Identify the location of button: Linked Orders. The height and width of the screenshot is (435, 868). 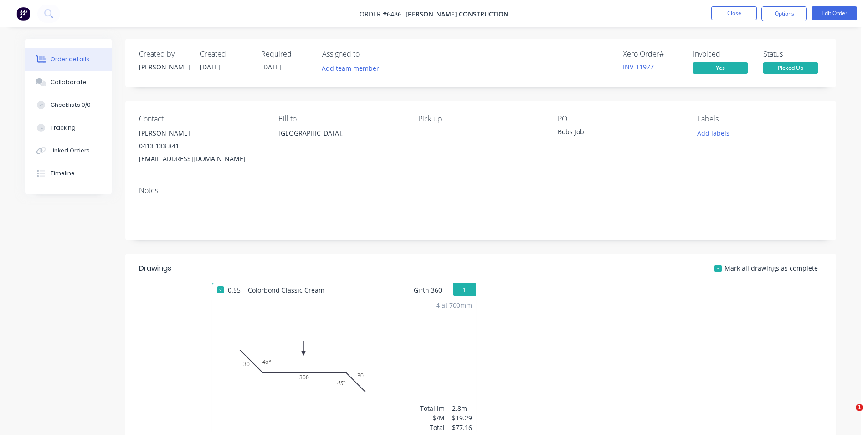
(68, 150).